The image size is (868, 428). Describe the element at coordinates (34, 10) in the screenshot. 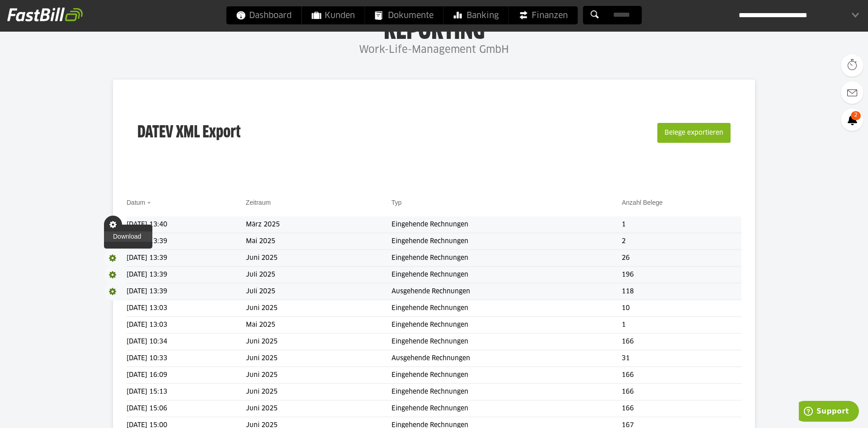

I see `span: Support` at that location.